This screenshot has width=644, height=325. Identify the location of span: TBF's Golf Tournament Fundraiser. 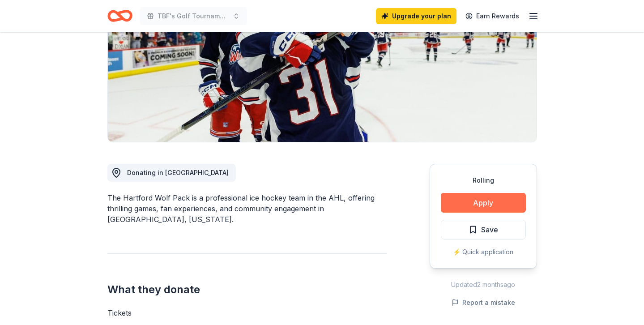
(193, 16).